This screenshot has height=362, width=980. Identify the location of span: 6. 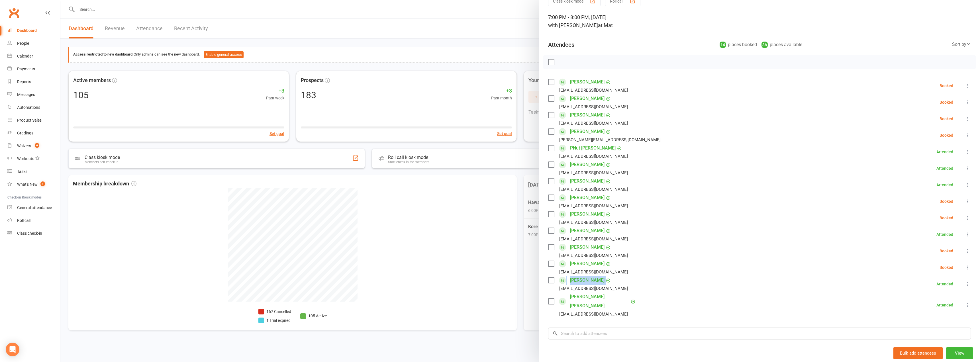
(37, 145).